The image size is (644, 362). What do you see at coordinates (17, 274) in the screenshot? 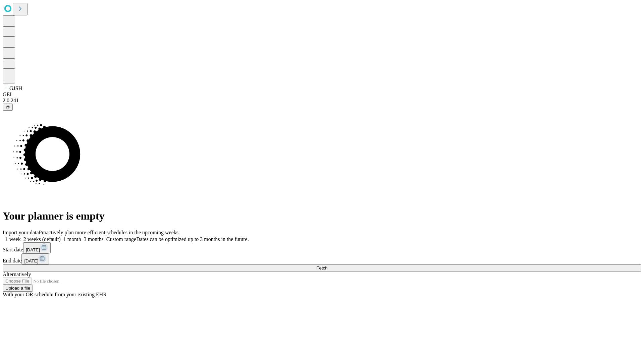
I see `span: Alternatively` at bounding box center [17, 274].